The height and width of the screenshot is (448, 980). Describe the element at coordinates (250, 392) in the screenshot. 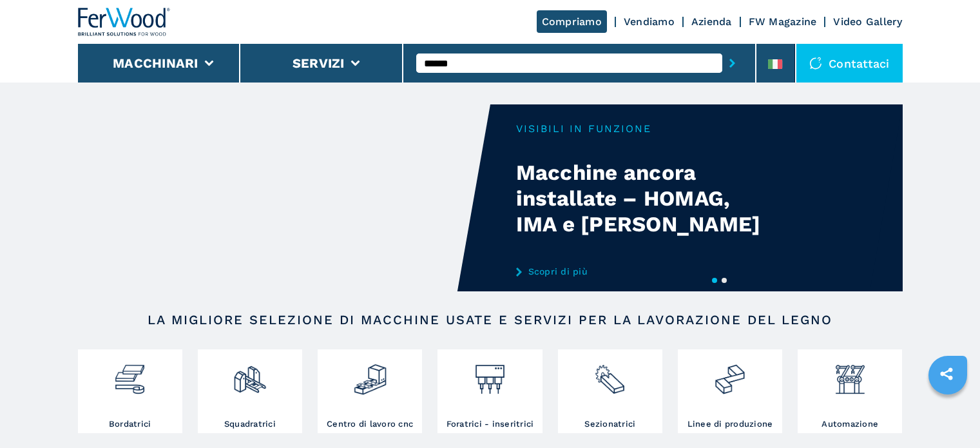

I see `a: Squadratrici` at that location.